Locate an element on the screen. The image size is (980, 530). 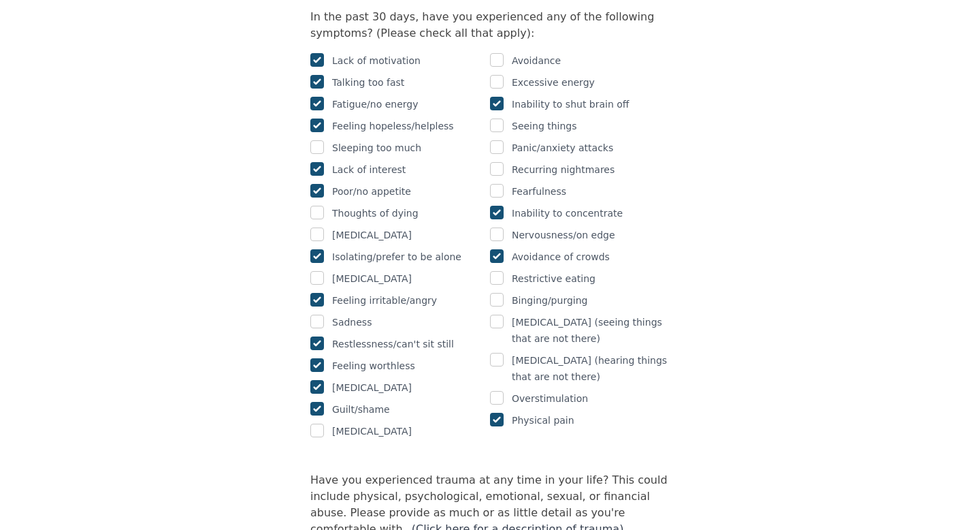
label: In the past 30 days, have you experienced any of the following symptoms? (Please check all that a... is located at coordinates (482, 25).